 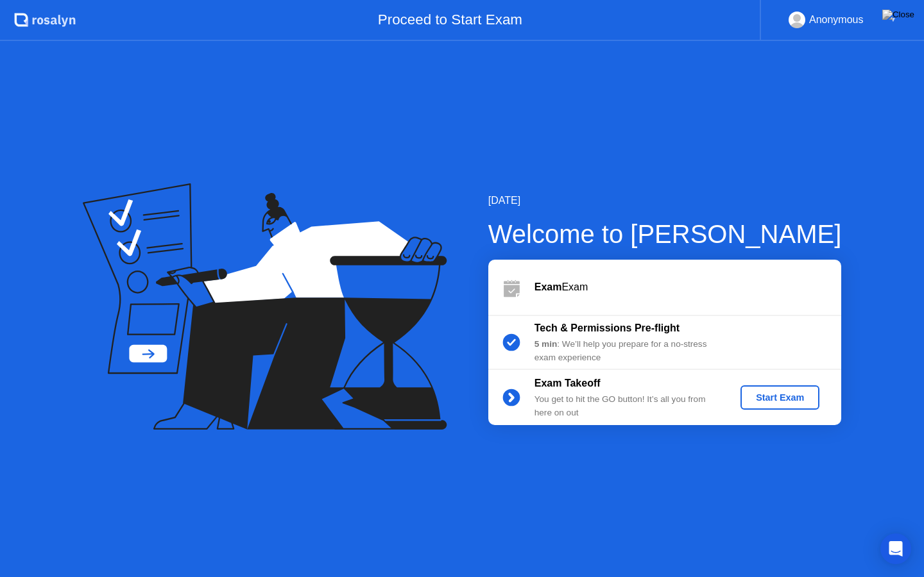 I want to click on img: Close, so click(x=898, y=15).